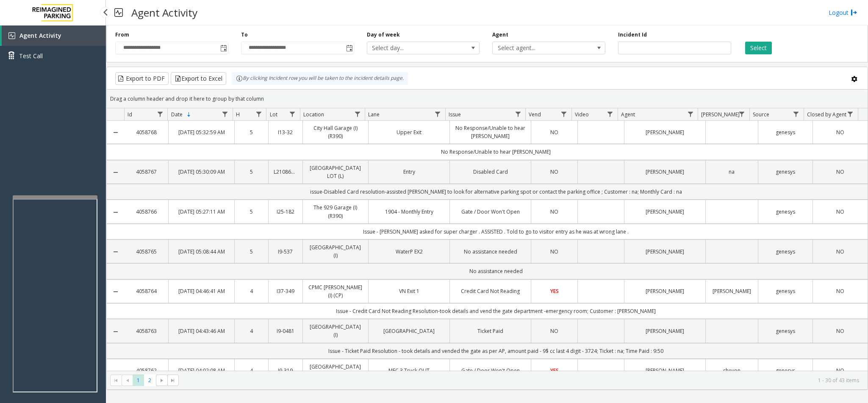 This screenshot has height=403, width=868. What do you see at coordinates (535, 114) in the screenshot?
I see `span: Vend` at bounding box center [535, 114].